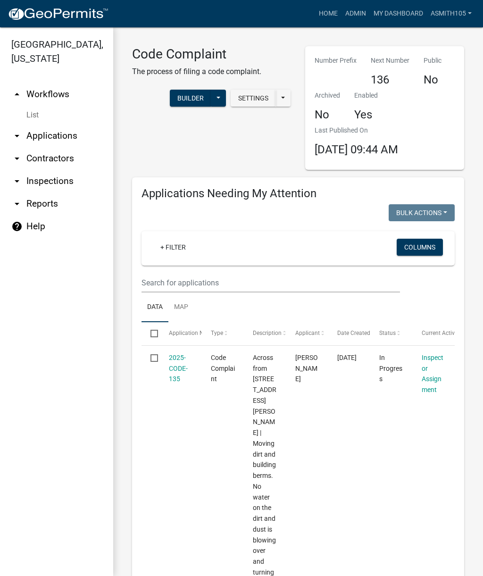 This screenshot has height=576, width=483. What do you see at coordinates (329, 14) in the screenshot?
I see `a: Home` at bounding box center [329, 14].